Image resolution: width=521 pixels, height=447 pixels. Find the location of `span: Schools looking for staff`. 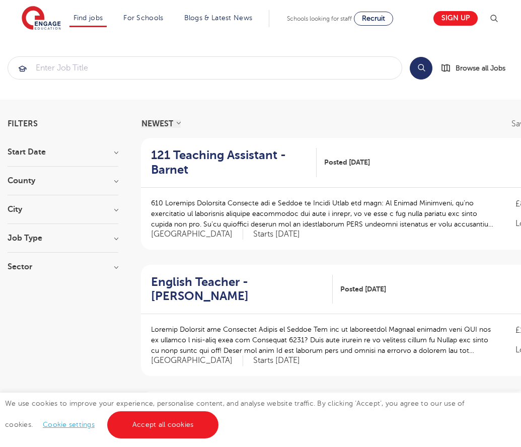

span: Schools looking for staff is located at coordinates (319, 19).